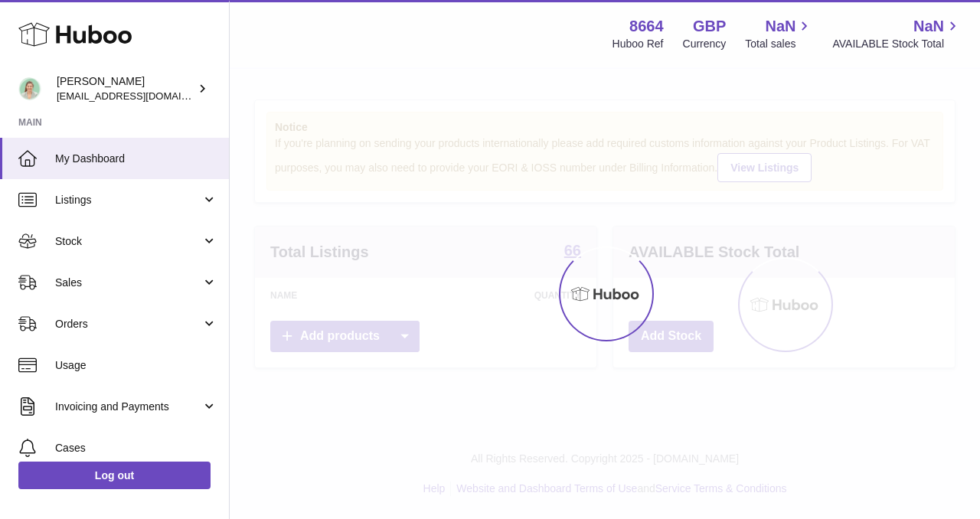 This screenshot has width=980, height=519. What do you see at coordinates (127, 200) in the screenshot?
I see `span: Listings` at bounding box center [127, 200].